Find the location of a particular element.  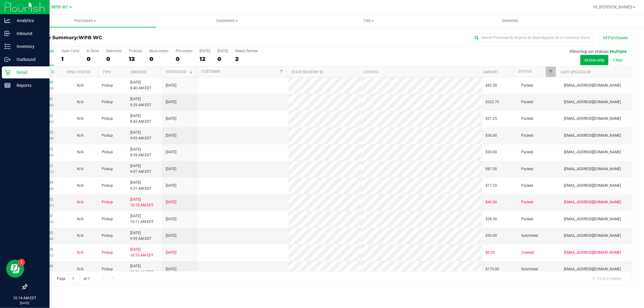

span: $179.00 is located at coordinates (492, 269).